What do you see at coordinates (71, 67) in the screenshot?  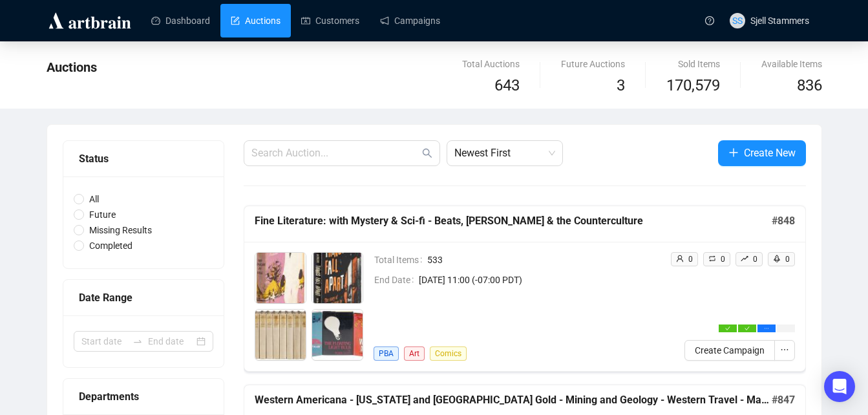 I see `span: Auctions` at bounding box center [71, 67].